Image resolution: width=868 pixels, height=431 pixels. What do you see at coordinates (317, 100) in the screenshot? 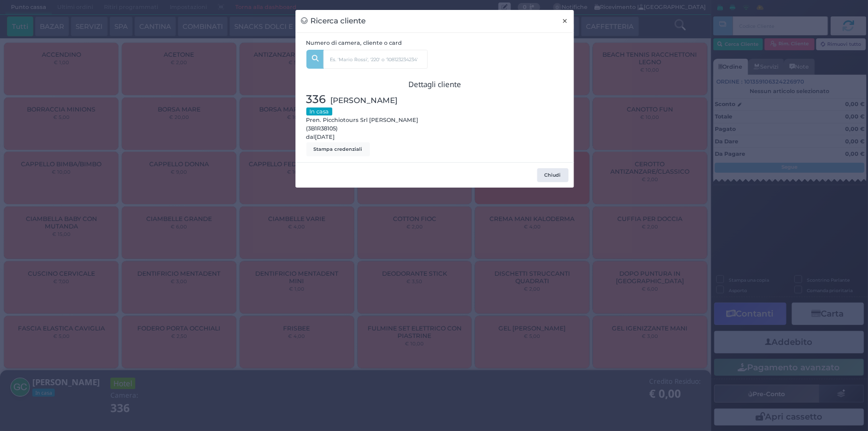
I see `span: 336` at bounding box center [317, 100].